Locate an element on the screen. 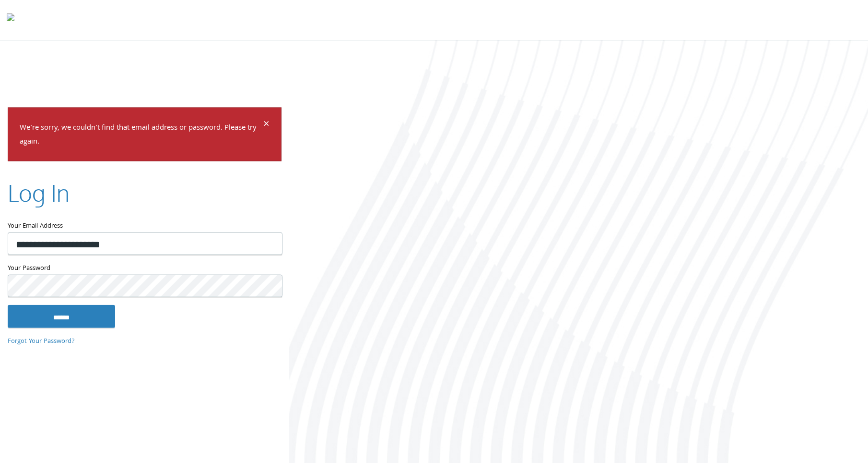 This screenshot has height=463, width=868. p: We're sorry, we couldn't find that email address or password. Please try again. is located at coordinates (140, 135).